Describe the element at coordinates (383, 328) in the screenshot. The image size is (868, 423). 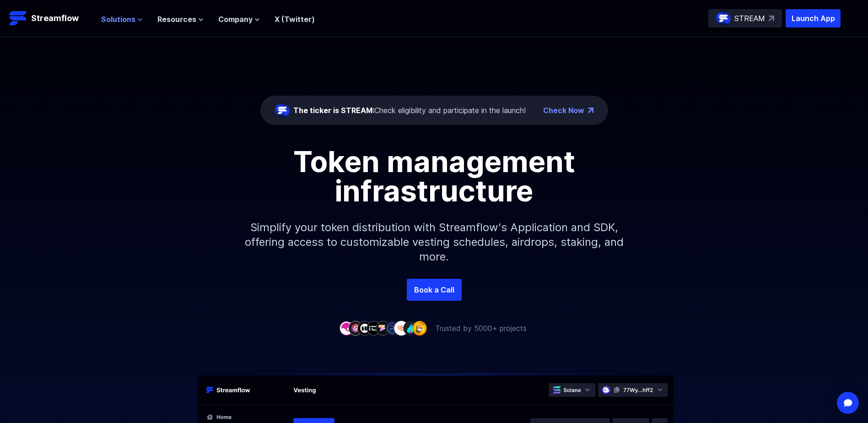
I see `img: company-5` at that location.